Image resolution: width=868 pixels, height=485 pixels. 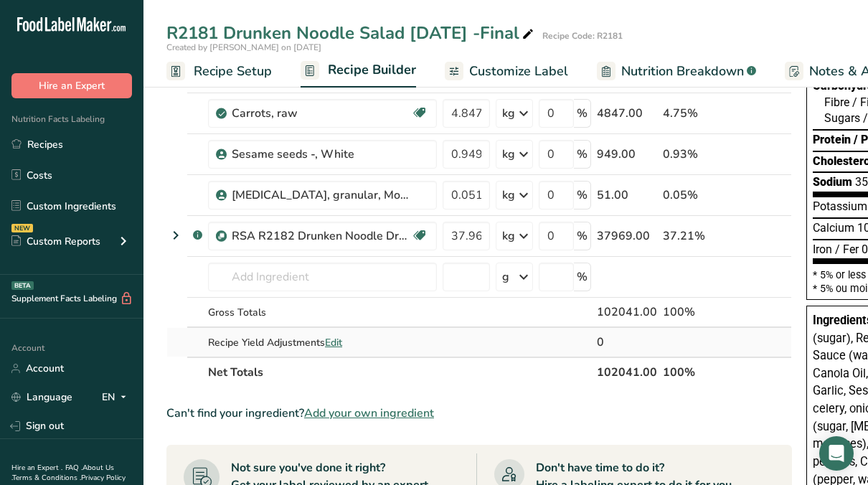 I want to click on span: Nutrition Breakdown, so click(x=683, y=71).